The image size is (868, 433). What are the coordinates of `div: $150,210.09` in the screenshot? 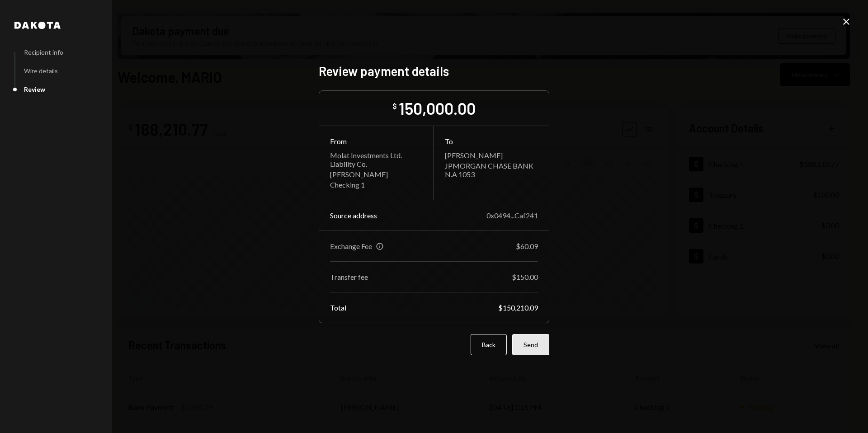 It's located at (518, 307).